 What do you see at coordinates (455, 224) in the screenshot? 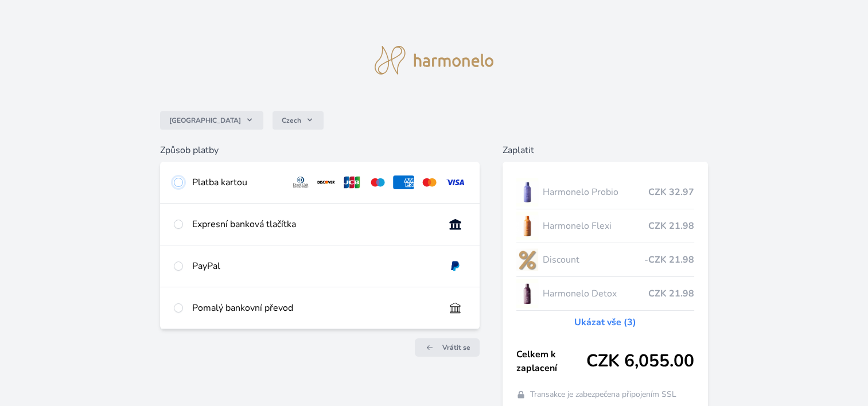
I see `img: onlineBanking_CZ.svg` at bounding box center [455, 224].